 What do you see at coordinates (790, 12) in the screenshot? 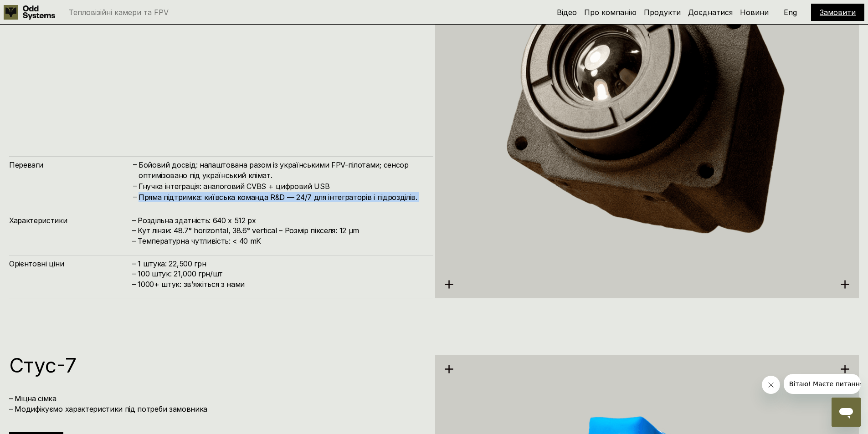
I see `p: Eng` at bounding box center [790, 12].